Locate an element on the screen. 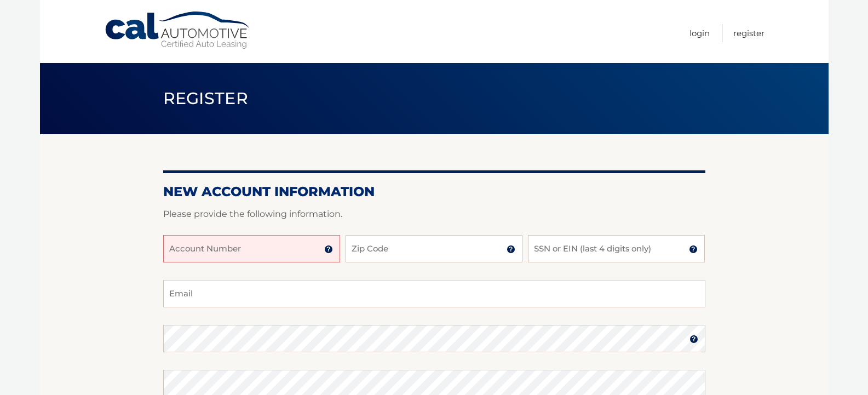  a: Cal Automotive is located at coordinates (178, 30).